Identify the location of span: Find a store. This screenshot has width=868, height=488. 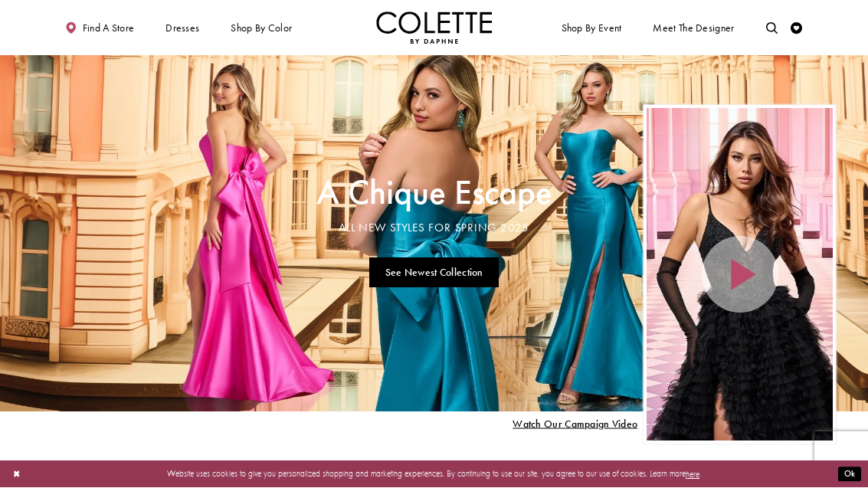
(109, 28).